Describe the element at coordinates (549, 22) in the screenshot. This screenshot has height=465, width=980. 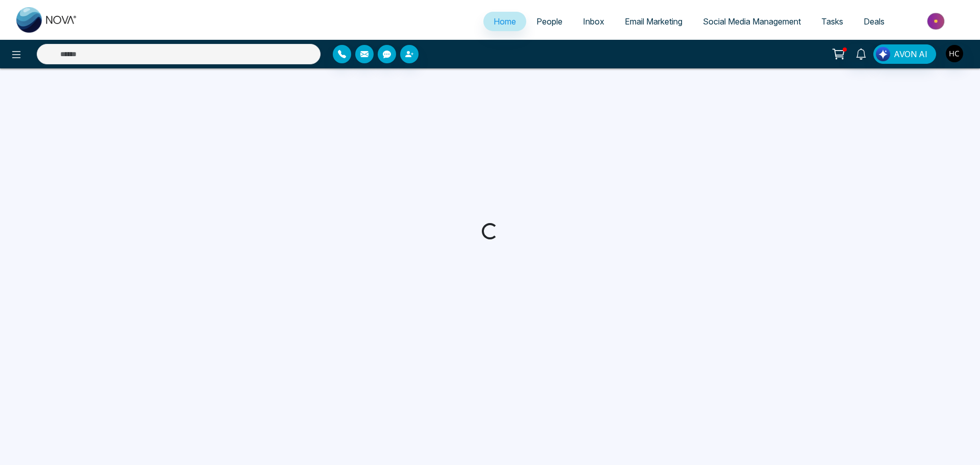
I see `span: People` at that location.